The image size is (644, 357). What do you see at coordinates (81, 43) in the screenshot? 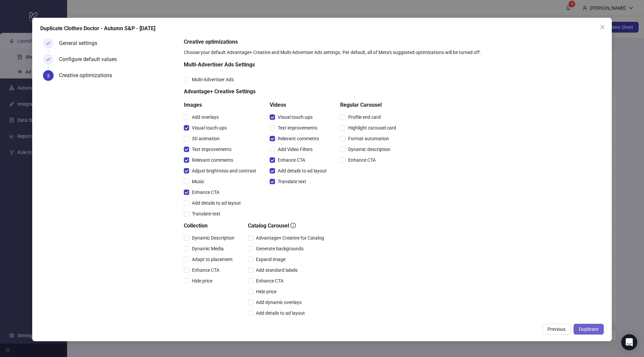
I see `div: General settings` at bounding box center [81, 43].